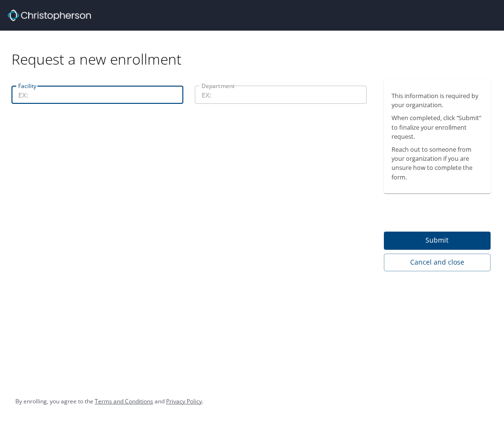 The width and height of the screenshot is (504, 423). Describe the element at coordinates (184, 401) in the screenshot. I see `a: Privacy Policy` at that location.